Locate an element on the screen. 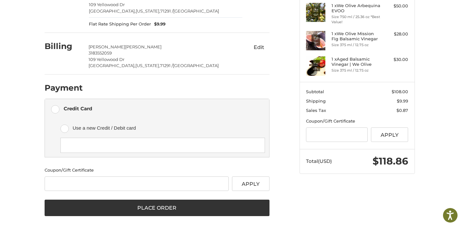 Image resolution: width=464 pixels, height=229 pixels. button: Place Order is located at coordinates (157, 208).